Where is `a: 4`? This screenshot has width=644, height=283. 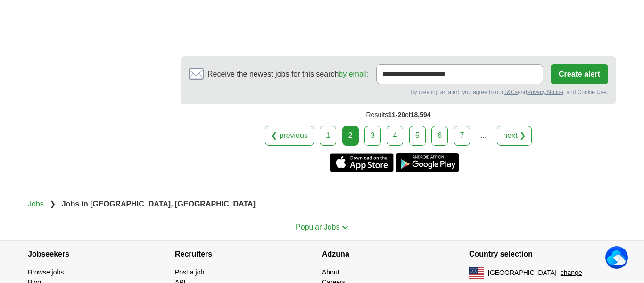 a: 4 is located at coordinates (394, 135).